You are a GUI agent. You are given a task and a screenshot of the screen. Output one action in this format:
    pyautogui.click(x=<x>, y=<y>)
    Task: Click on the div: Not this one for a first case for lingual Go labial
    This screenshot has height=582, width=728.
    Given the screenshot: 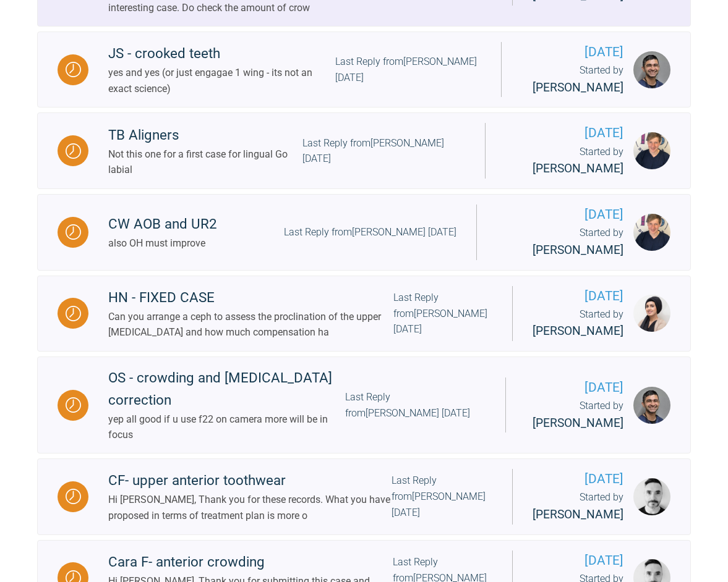 What is the action you would take?
    pyautogui.click(x=205, y=162)
    